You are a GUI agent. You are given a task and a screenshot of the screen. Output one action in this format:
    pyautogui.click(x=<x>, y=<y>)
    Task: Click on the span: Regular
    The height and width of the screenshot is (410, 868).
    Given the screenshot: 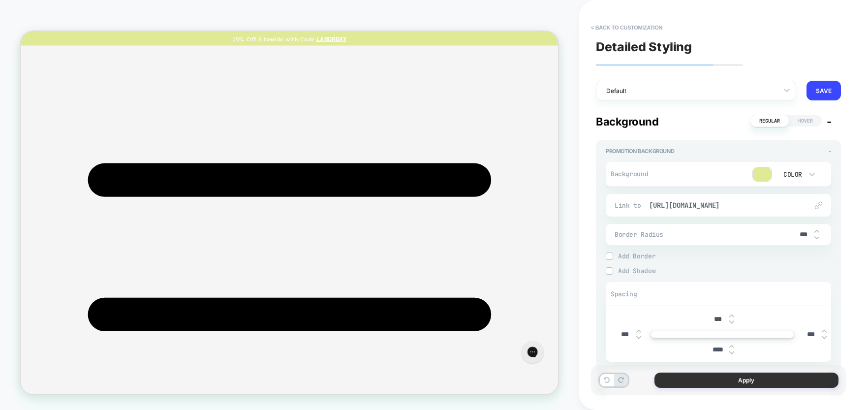 What is the action you would take?
    pyautogui.click(x=770, y=121)
    